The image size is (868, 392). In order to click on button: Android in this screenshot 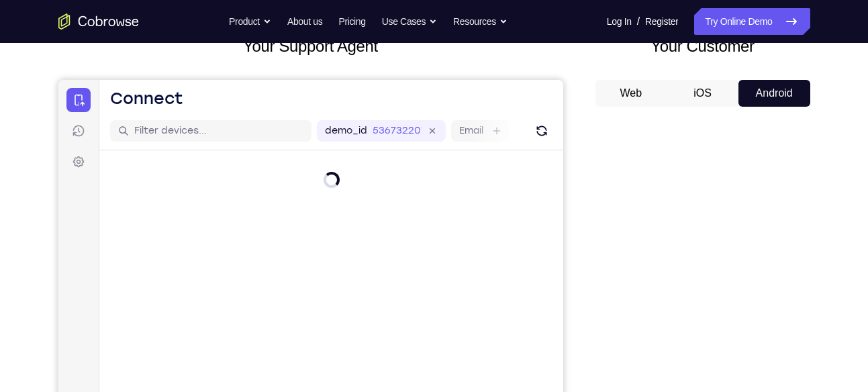, I will do `click(774, 93)`.